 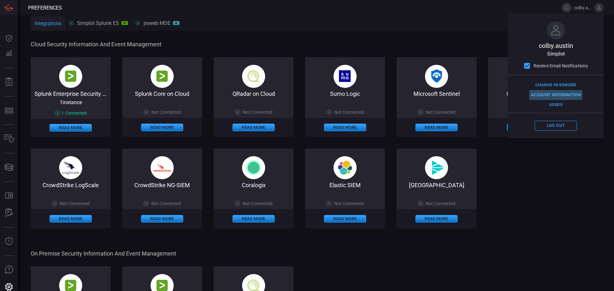 What do you see at coordinates (162, 94) in the screenshot?
I see `div: Splunk Core on Cloud` at bounding box center [162, 94].